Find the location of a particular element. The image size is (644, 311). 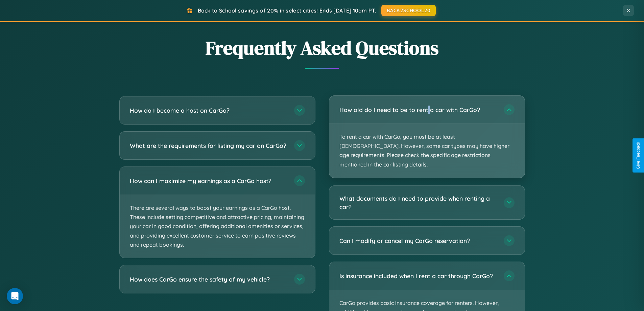

h3: How old do I need to be to rent a car with CarGo? is located at coordinates (418, 110).